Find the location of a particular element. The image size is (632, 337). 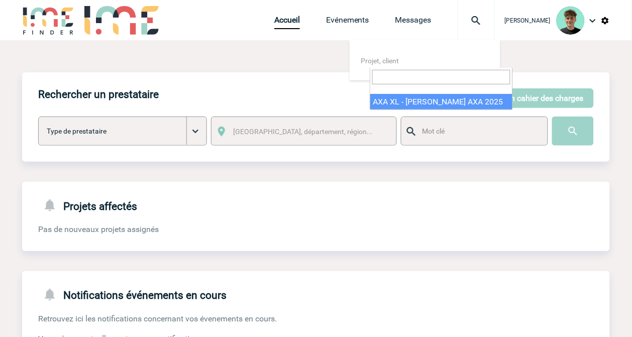

img: 131612-0.png is located at coordinates (570, 21).